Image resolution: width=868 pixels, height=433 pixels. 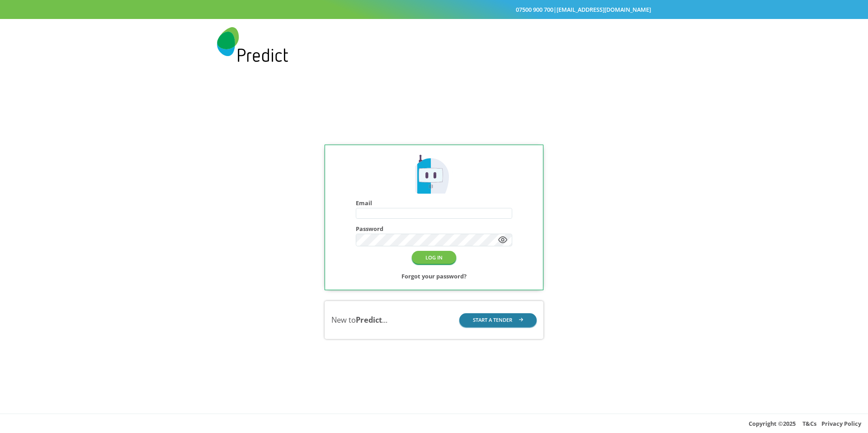 What do you see at coordinates (360, 320) in the screenshot?
I see `div: New to ...` at bounding box center [360, 320].